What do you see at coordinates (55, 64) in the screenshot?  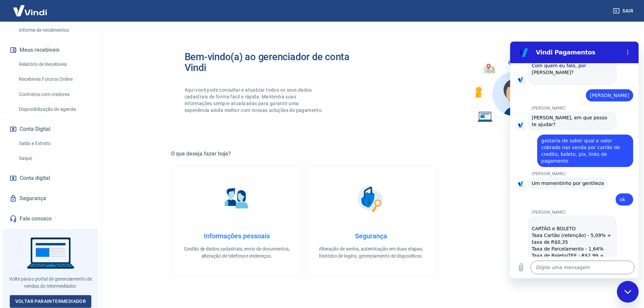 I see `a: Relatório de Recebíveis` at bounding box center [55, 64].